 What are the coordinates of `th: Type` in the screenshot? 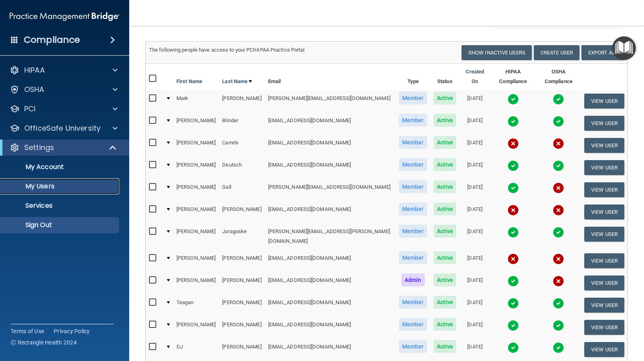 It's located at (413, 77).